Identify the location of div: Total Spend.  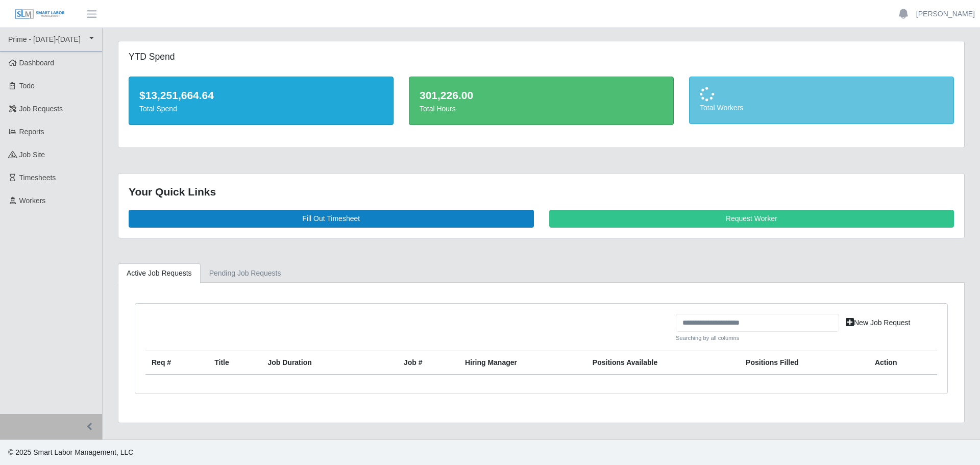
(261, 109).